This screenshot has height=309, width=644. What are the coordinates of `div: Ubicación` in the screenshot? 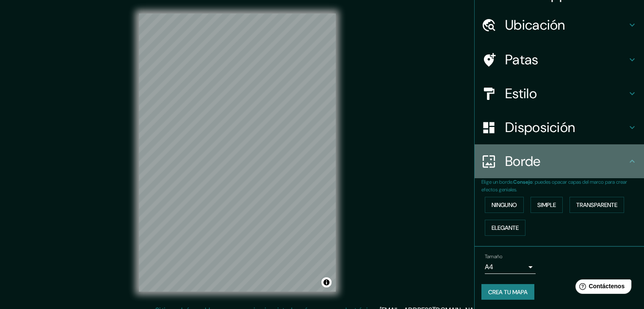 It's located at (559, 25).